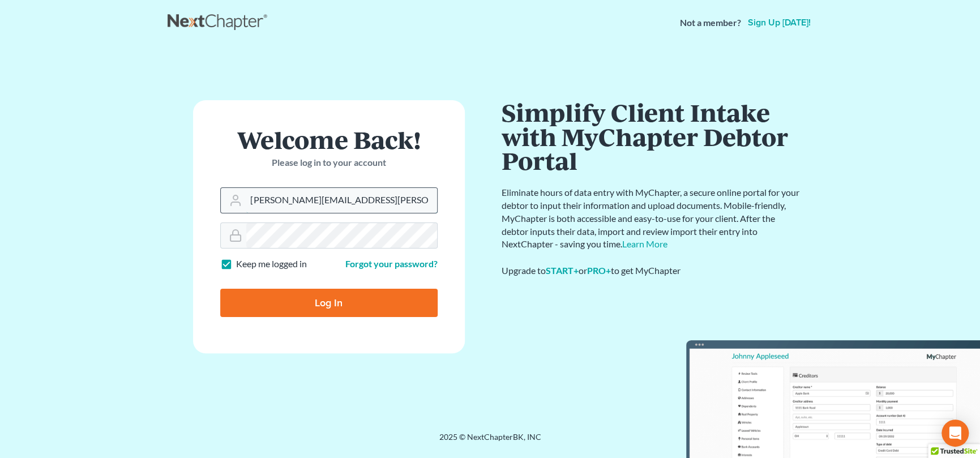  What do you see at coordinates (645, 243) in the screenshot?
I see `a: Learn More` at bounding box center [645, 243].